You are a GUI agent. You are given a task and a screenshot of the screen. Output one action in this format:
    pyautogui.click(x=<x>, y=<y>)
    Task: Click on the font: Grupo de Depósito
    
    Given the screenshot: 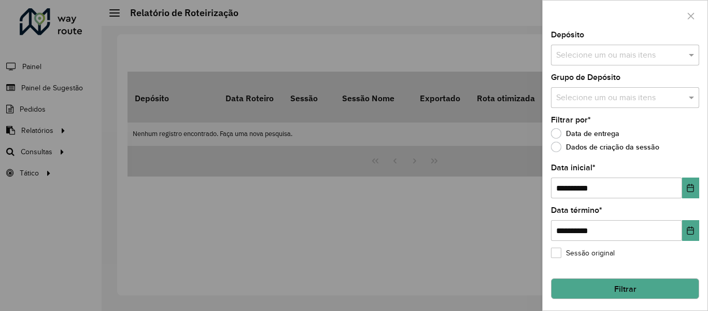 What is the action you would take?
    pyautogui.click(x=586, y=77)
    